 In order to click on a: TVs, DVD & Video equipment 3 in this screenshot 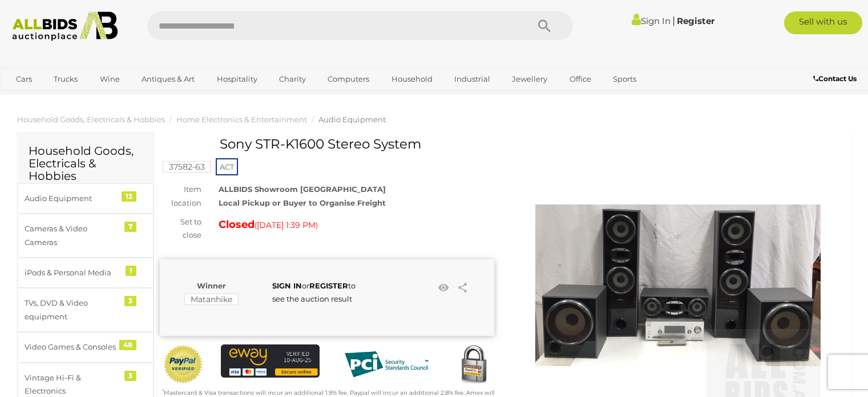, I will do `click(85, 310)`.